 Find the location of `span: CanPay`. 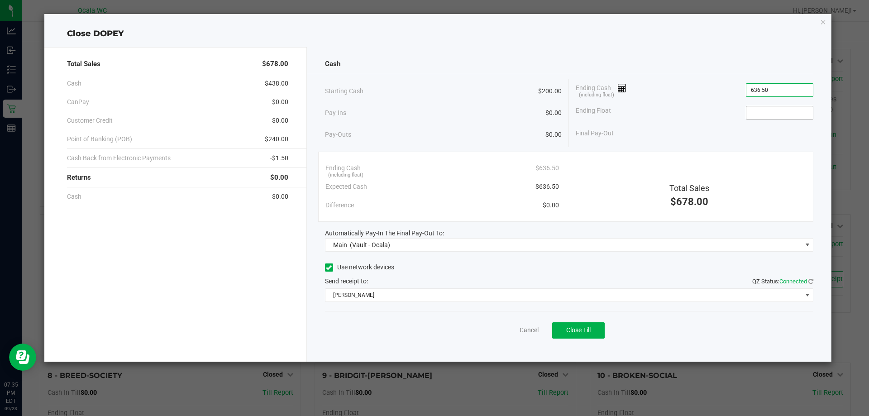

span: CanPay is located at coordinates (78, 102).